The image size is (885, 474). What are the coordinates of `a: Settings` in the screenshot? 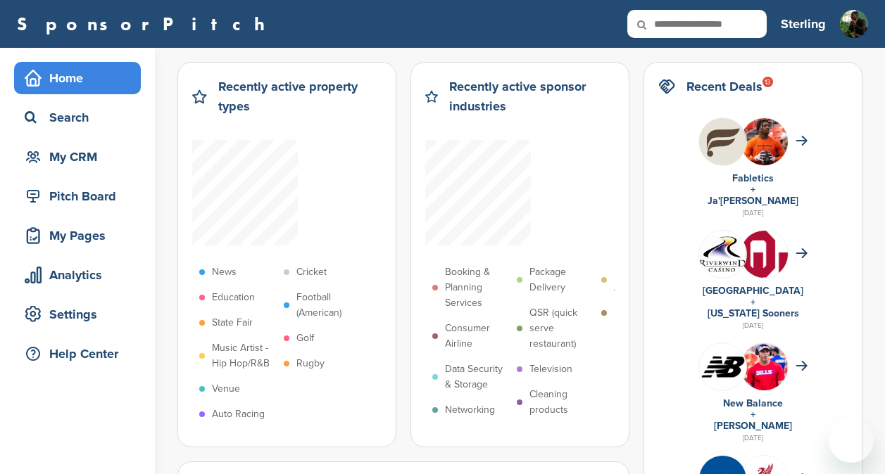 It's located at (77, 315).